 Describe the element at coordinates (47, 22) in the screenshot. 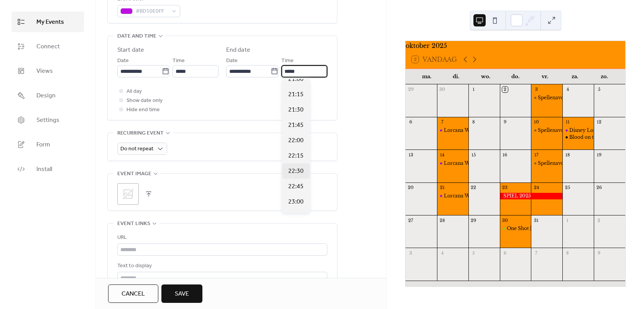

I see `a: My Events` at that location.